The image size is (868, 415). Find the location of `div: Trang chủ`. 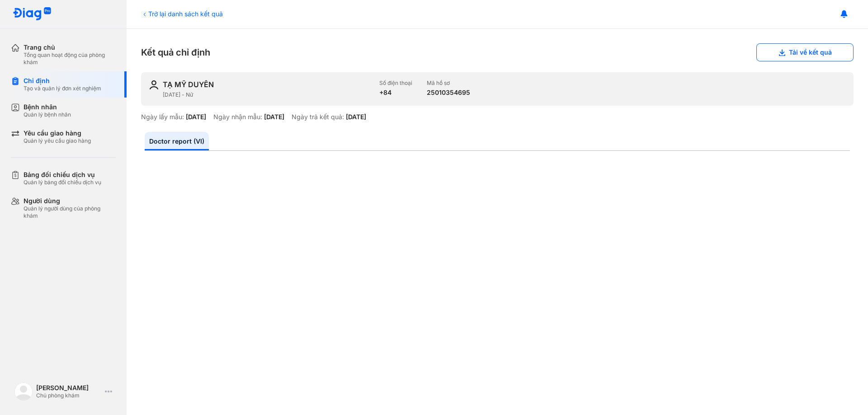

div: Trang chủ is located at coordinates (70, 47).